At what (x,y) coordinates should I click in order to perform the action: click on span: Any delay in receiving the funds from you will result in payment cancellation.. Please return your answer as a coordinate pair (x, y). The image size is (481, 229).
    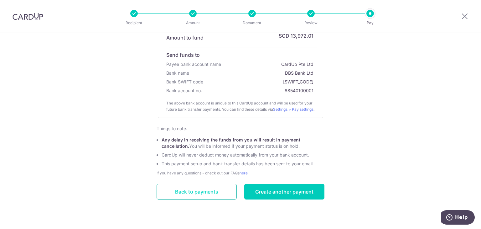
    Looking at the image, I should click on (231, 142).